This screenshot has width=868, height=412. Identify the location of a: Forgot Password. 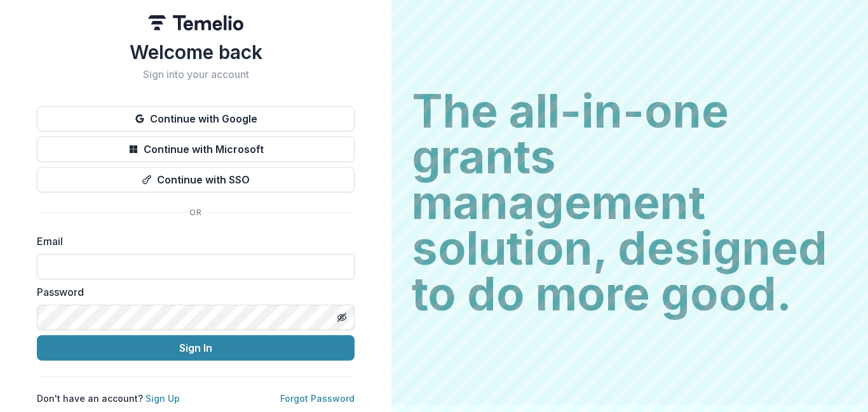
(317, 398).